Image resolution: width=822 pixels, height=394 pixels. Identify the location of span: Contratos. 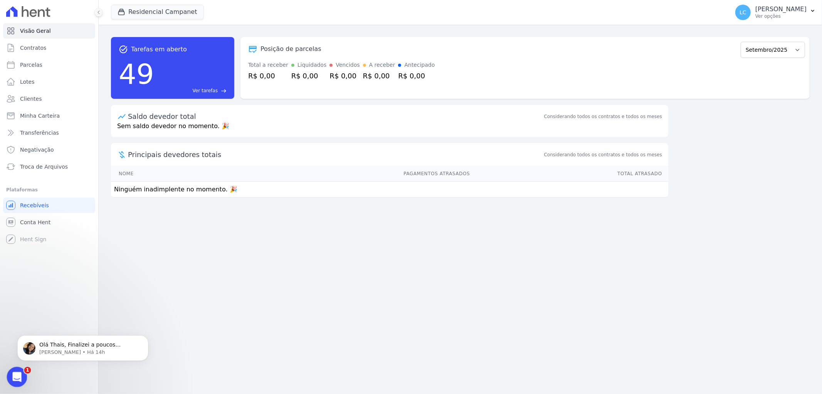
(33, 48).